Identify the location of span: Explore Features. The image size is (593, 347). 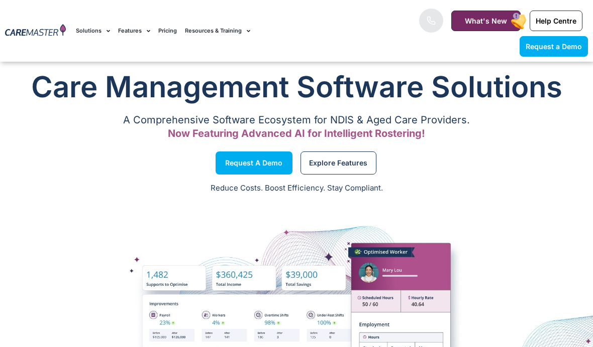
(338, 163).